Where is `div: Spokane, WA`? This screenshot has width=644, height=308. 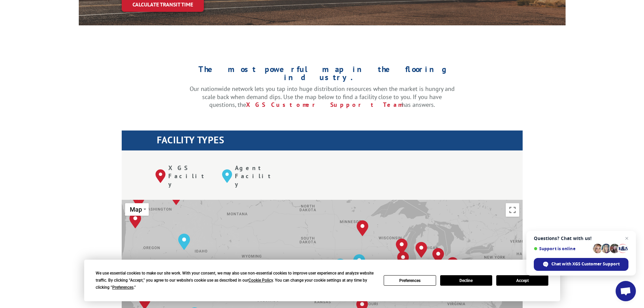 div: Spokane, WA is located at coordinates (176, 197).